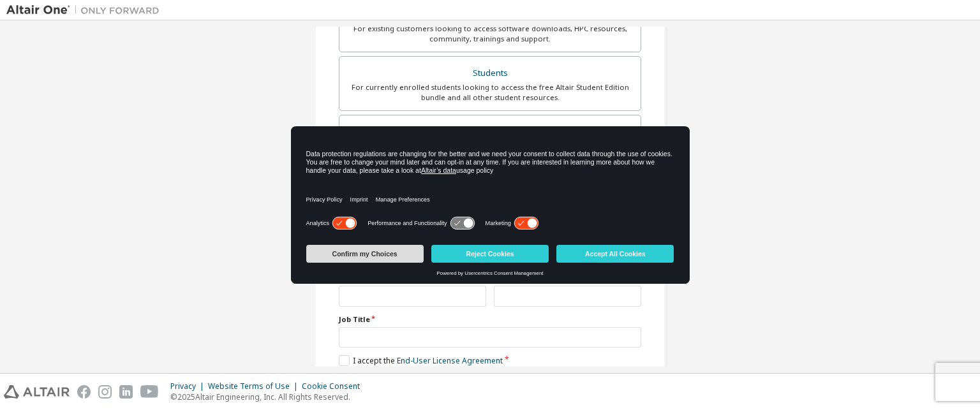  What do you see at coordinates (86, 10) in the screenshot?
I see `img: Altair One` at bounding box center [86, 10].